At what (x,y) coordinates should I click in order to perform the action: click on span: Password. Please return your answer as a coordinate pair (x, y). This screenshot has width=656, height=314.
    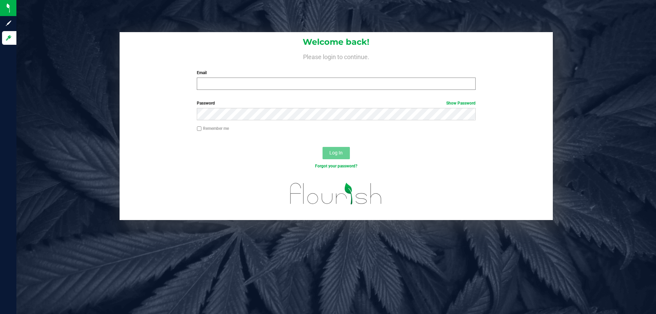
    Looking at the image, I should click on (206, 103).